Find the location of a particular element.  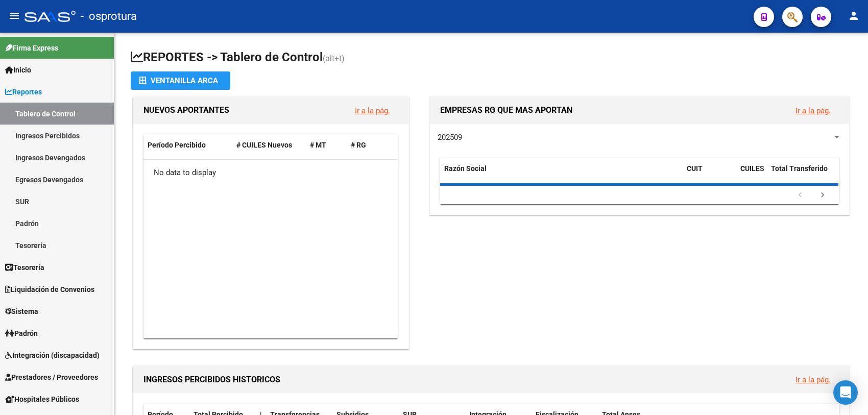

span: Liquidación de Convenios is located at coordinates (49, 289).